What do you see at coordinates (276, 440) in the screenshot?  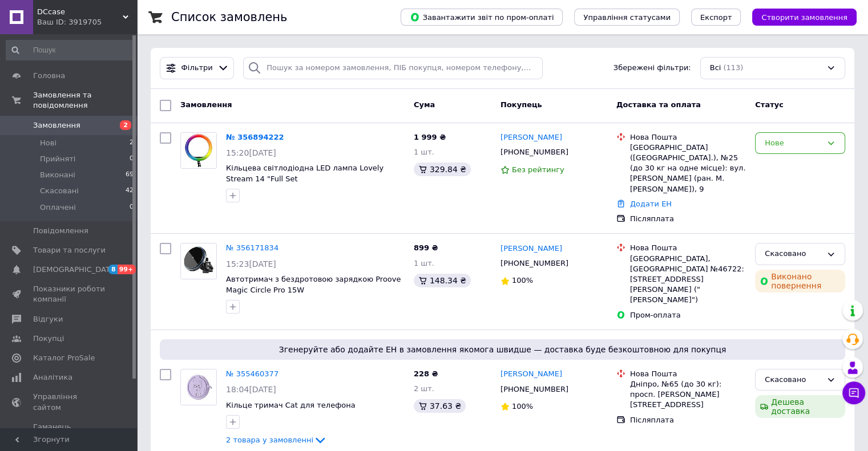 I see `a: 2 товара у замовленні` at bounding box center [276, 440].